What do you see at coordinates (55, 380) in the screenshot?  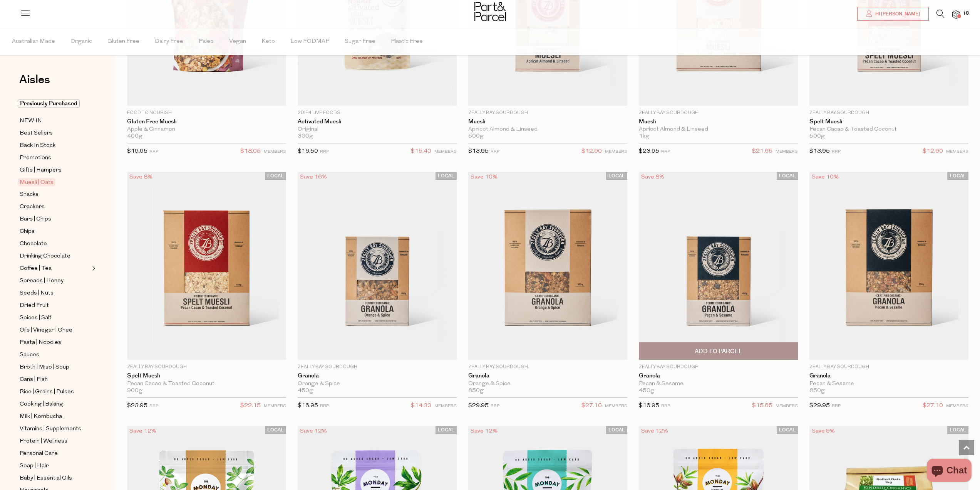 I see `a: Cans | Fish` at bounding box center [55, 380].